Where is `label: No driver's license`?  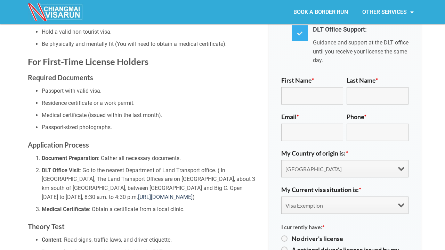 label: No driver's license is located at coordinates (350, 239).